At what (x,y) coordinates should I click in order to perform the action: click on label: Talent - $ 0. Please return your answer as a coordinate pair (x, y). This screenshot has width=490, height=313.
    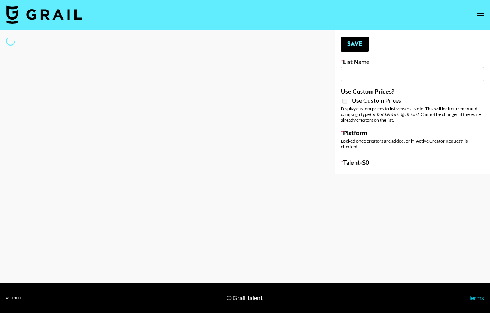
    Looking at the image, I should click on (412, 162).